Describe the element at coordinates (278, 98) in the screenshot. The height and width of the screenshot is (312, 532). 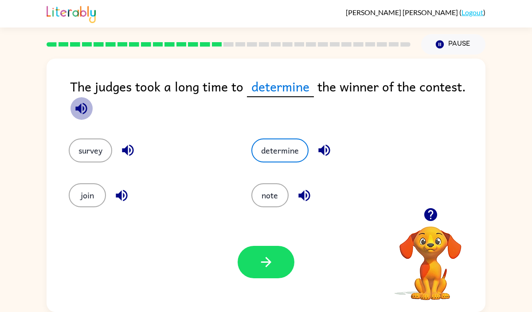
I see `div: The judges took a long time to the winner of the contest.` at that location.